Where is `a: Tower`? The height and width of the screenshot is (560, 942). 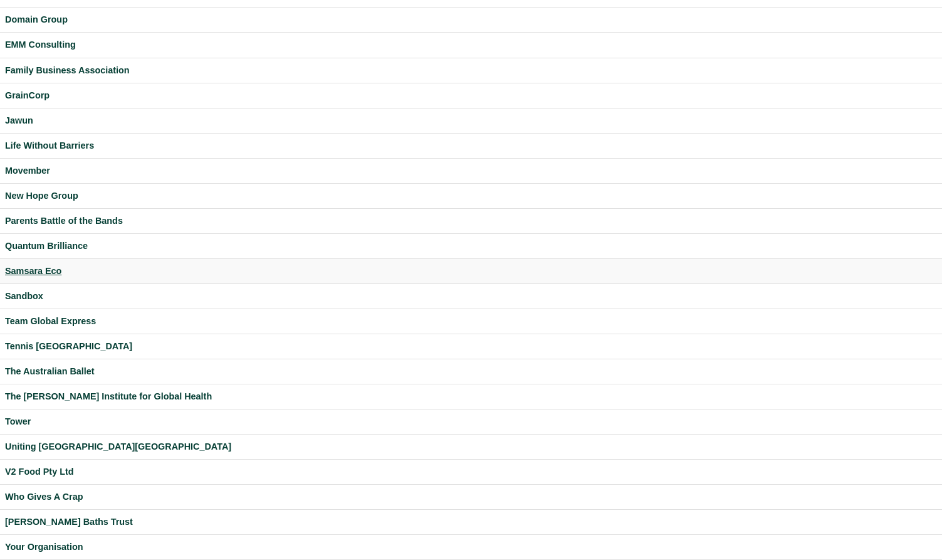
a: Tower is located at coordinates (471, 421).